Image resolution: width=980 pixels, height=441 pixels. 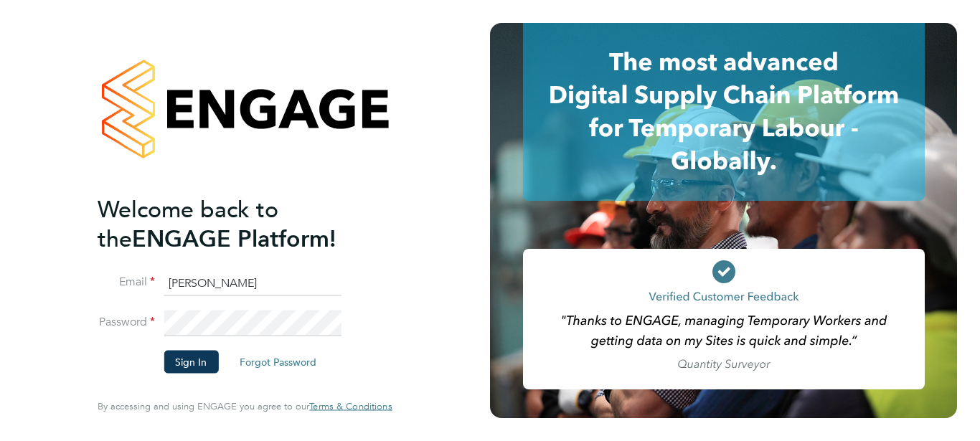 I want to click on button: Forgot Password, so click(x=278, y=362).